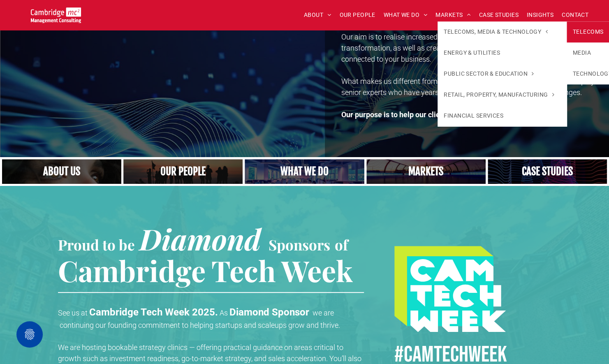  I want to click on span: Our aim is to realise increased growth and cost savings through digital transformation, as well a..., so click(455, 48).